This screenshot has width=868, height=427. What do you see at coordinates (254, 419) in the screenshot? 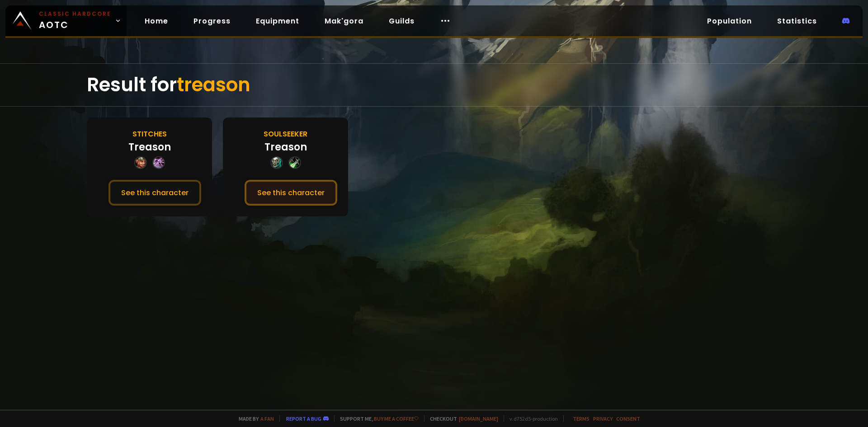
I see `span: Made by` at bounding box center [254, 419].